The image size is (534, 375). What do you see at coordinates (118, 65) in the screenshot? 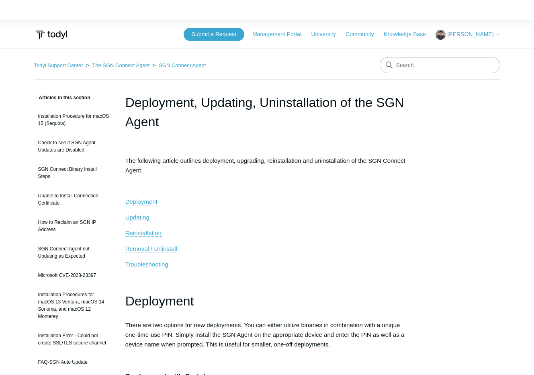
I see `li: The SGN Connect Agent` at bounding box center [118, 65].